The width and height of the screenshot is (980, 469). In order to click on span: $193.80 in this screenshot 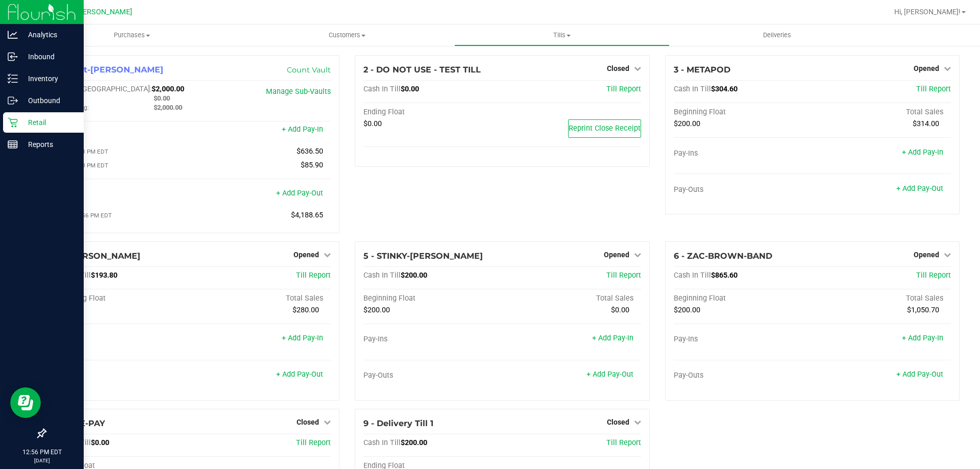, I will do `click(104, 275)`.